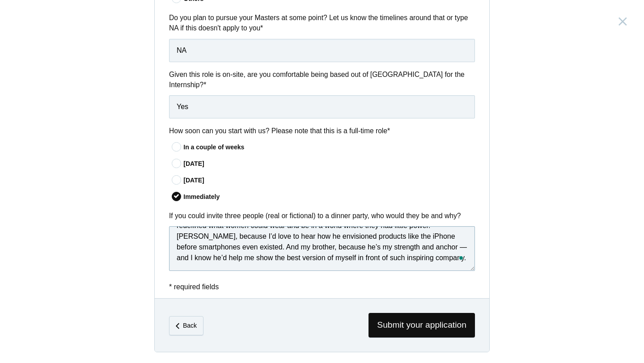  What do you see at coordinates (194, 287) in the screenshot?
I see `span: * required fields` at bounding box center [194, 287].